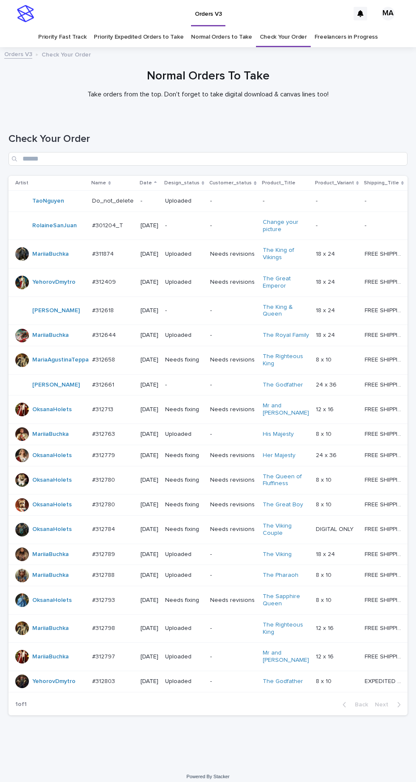  What do you see at coordinates (279, 183) in the screenshot?
I see `p: Product_Title` at bounding box center [279, 183].